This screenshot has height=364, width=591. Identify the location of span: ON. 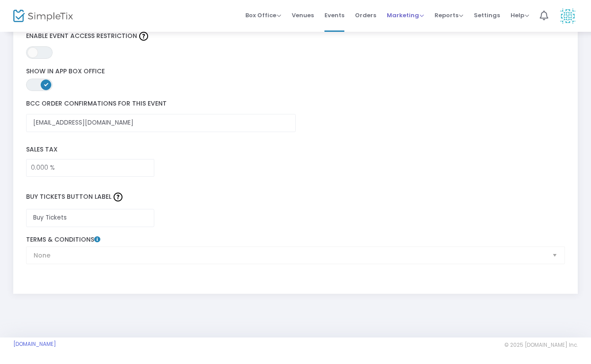
(46, 84).